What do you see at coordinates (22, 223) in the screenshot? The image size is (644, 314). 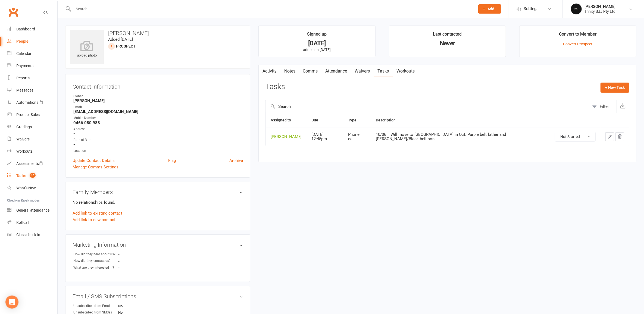 I see `div: Roll call` at bounding box center [22, 223].